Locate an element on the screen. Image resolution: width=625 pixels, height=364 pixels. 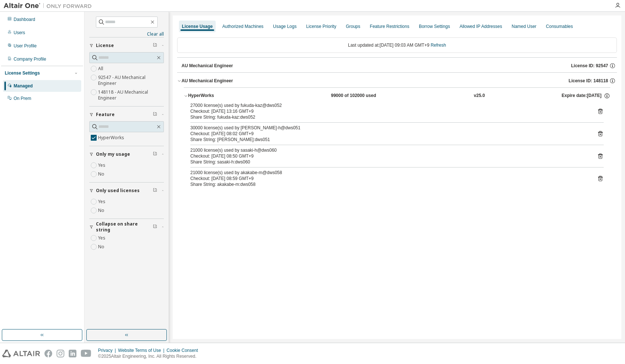
a: Refresh is located at coordinates (438, 45).